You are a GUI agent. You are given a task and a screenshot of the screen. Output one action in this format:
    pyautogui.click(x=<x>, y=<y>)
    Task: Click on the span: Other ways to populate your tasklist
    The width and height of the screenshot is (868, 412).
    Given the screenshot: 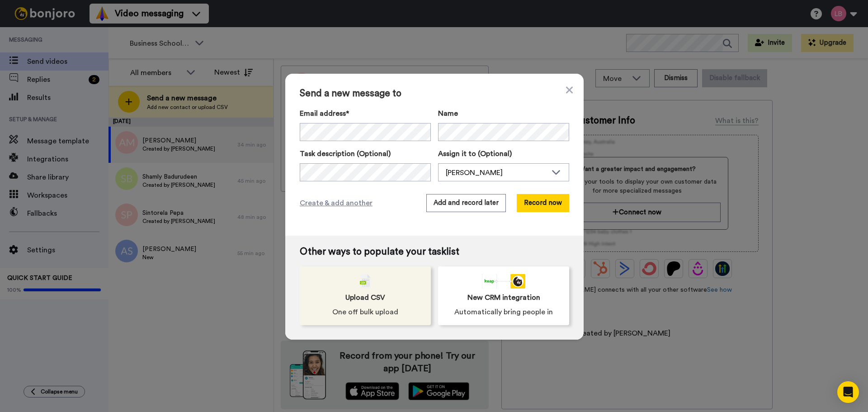 What is the action you would take?
    pyautogui.click(x=435, y=252)
    